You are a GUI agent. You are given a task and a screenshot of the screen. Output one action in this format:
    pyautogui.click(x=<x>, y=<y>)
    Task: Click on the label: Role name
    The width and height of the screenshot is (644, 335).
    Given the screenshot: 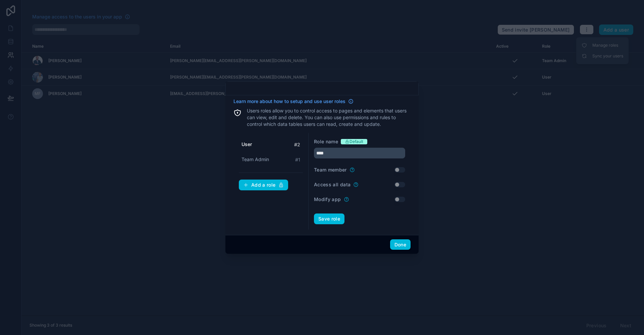 What is the action you would take?
    pyautogui.click(x=326, y=142)
    